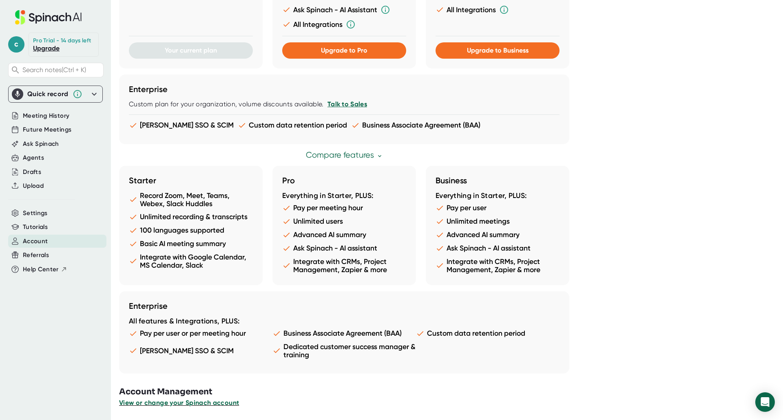 The image size is (783, 420). I want to click on li: Ask Spinach - AI Assistant, so click(344, 10).